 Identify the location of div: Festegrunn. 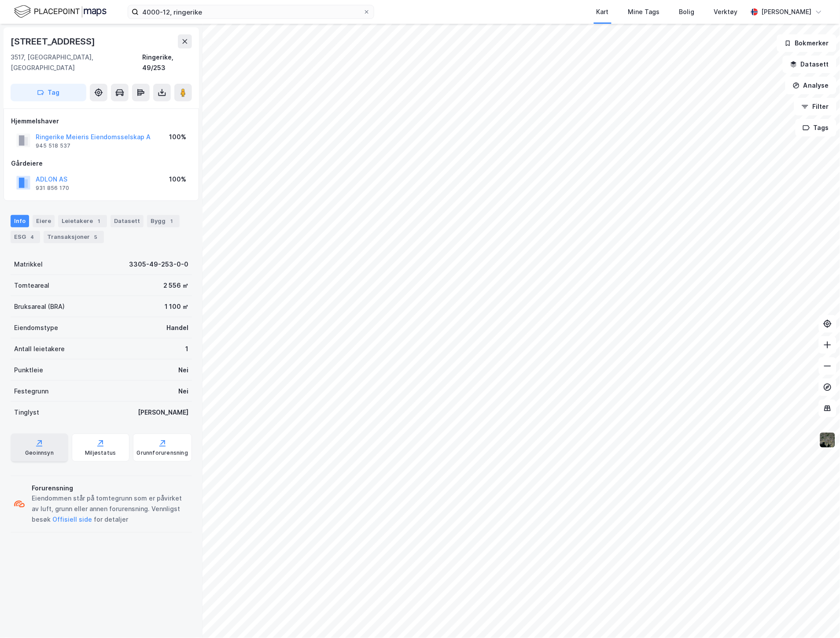
(32, 391).